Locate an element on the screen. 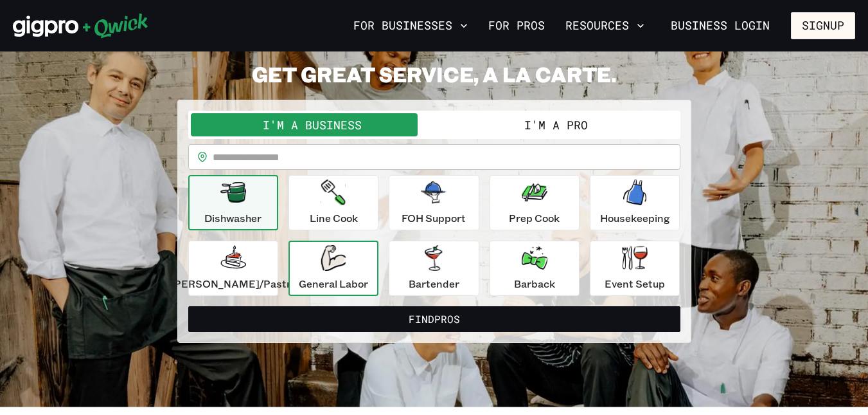 This screenshot has height=415, width=868. button: General Labor is located at coordinates (334, 268).